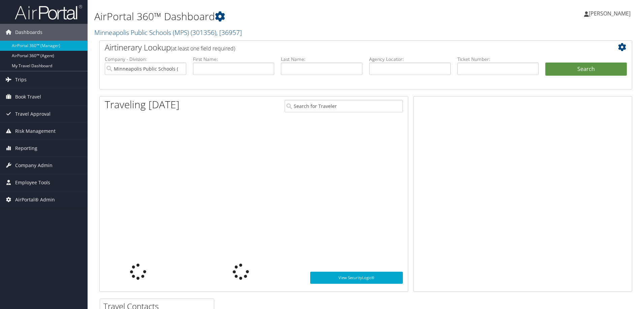 This screenshot has width=644, height=309. Describe the element at coordinates (35, 131) in the screenshot. I see `span: Risk Management` at that location.